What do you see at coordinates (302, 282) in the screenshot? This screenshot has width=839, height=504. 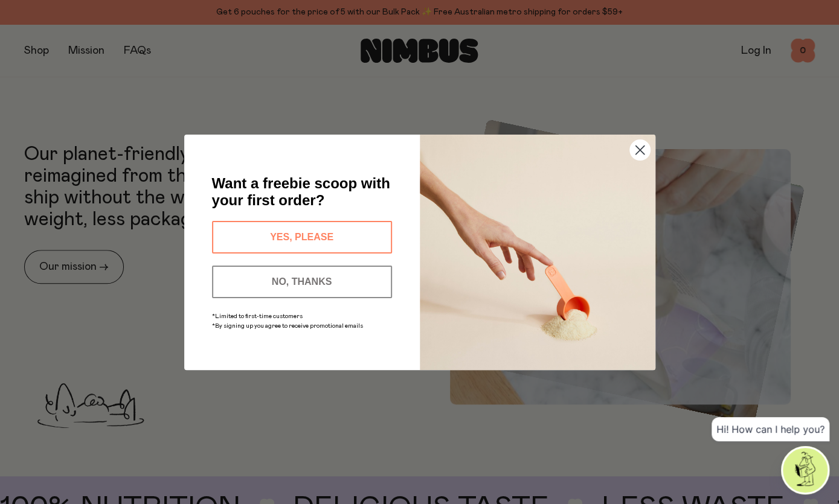 I see `button: NO, THANKS` at bounding box center [302, 282].